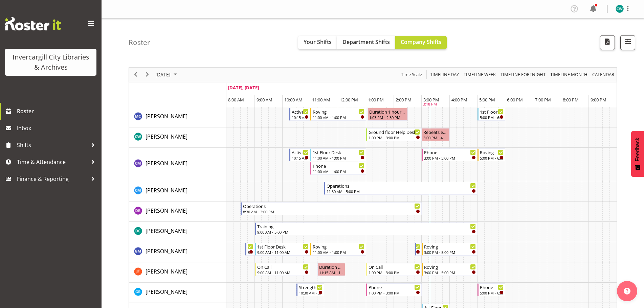  I want to click on div: Operations, so click(401, 185).